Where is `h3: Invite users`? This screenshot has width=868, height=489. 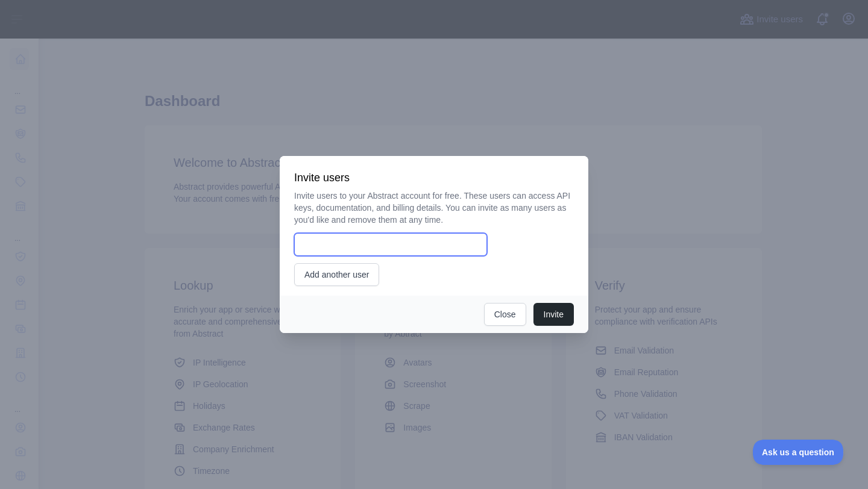
h3: Invite users is located at coordinates (434, 178).